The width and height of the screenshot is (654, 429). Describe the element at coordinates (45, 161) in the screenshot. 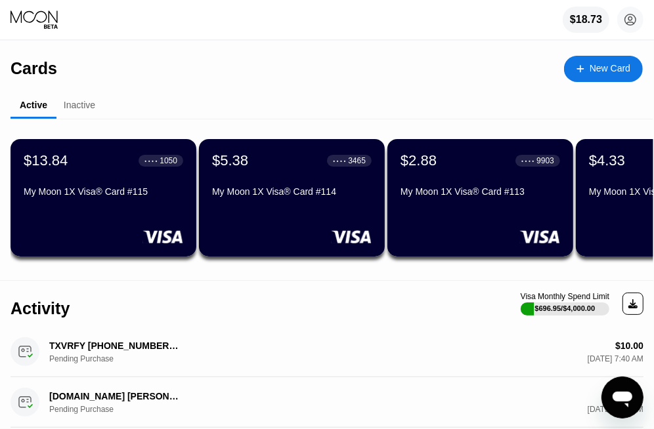

I see `div: $13.84` at that location.